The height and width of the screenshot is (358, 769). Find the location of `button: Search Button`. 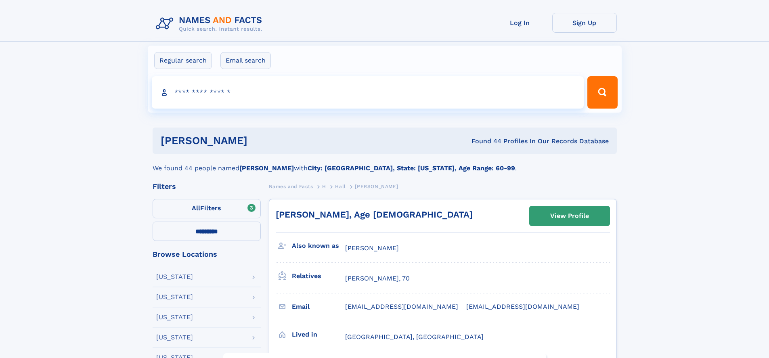

button: Search Button is located at coordinates (602, 92).